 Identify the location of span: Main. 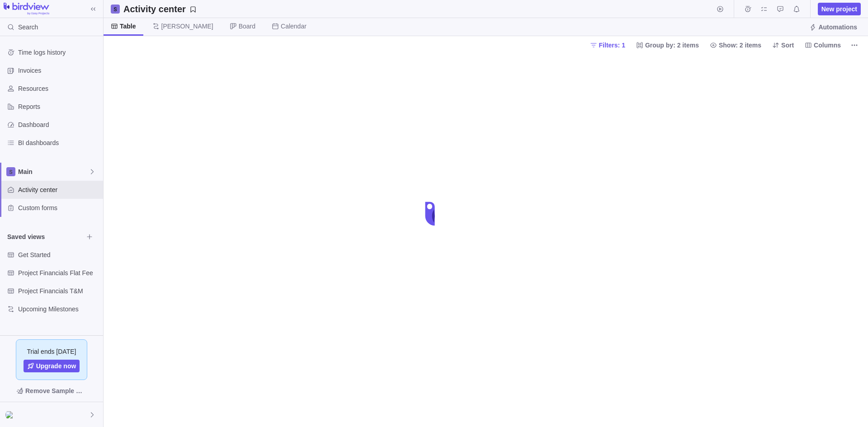
(53, 172).